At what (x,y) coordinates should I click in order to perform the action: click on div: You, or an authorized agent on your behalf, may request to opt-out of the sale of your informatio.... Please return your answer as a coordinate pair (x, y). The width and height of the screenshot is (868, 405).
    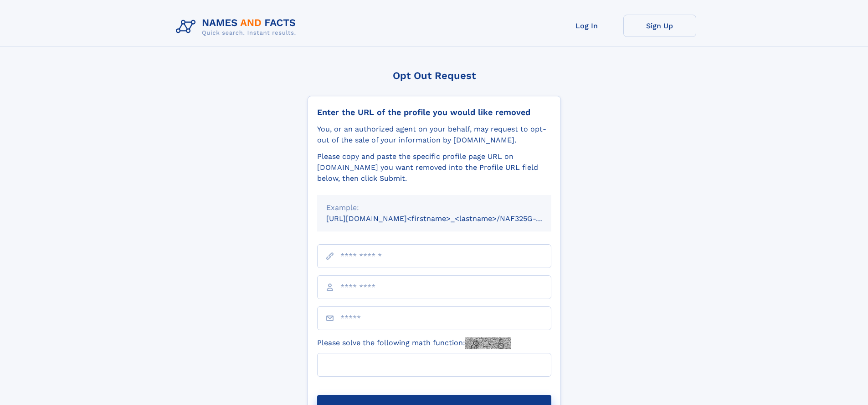
    Looking at the image, I should click on (434, 134).